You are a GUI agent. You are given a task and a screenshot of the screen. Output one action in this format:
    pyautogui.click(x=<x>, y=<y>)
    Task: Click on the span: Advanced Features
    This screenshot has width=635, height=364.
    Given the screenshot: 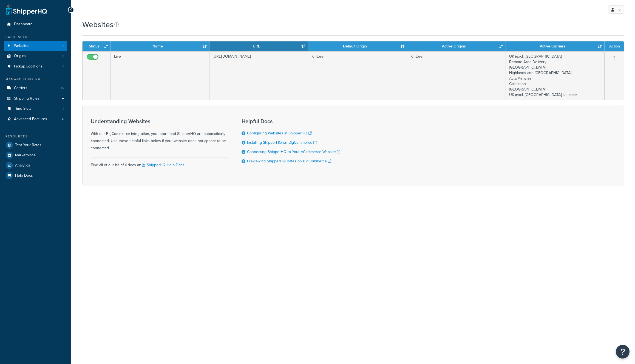 What is the action you would take?
    pyautogui.click(x=31, y=119)
    